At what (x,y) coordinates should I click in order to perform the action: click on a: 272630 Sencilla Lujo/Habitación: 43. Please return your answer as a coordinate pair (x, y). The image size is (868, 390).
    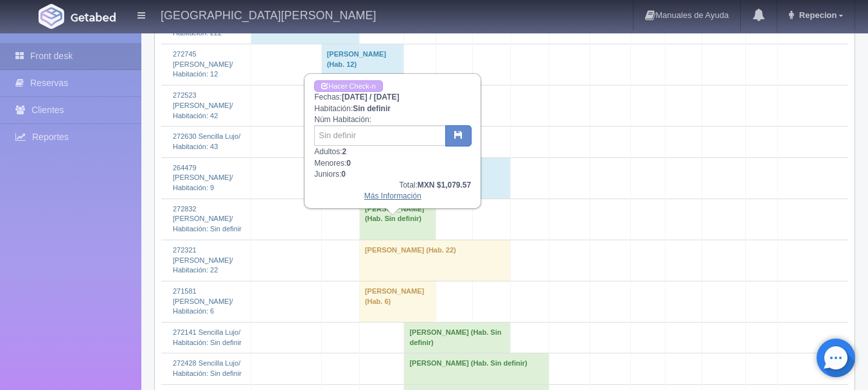
    Looking at the image, I should click on (206, 141).